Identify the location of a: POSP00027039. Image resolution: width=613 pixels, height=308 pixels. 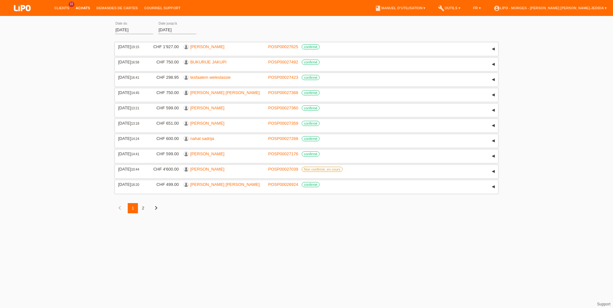
(283, 169).